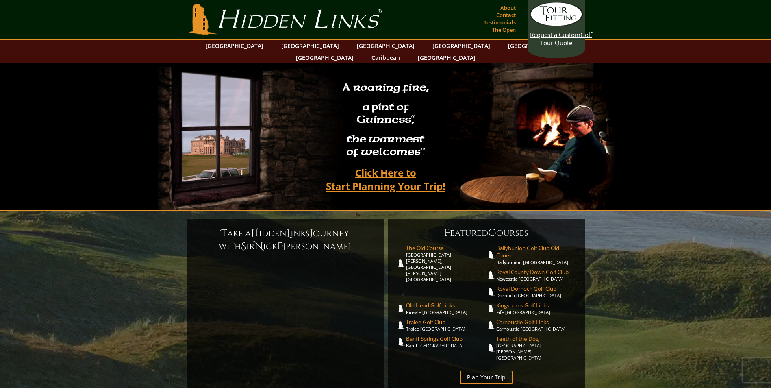 The image size is (771, 388). I want to click on a: Plan Your Trip, so click(486, 377).